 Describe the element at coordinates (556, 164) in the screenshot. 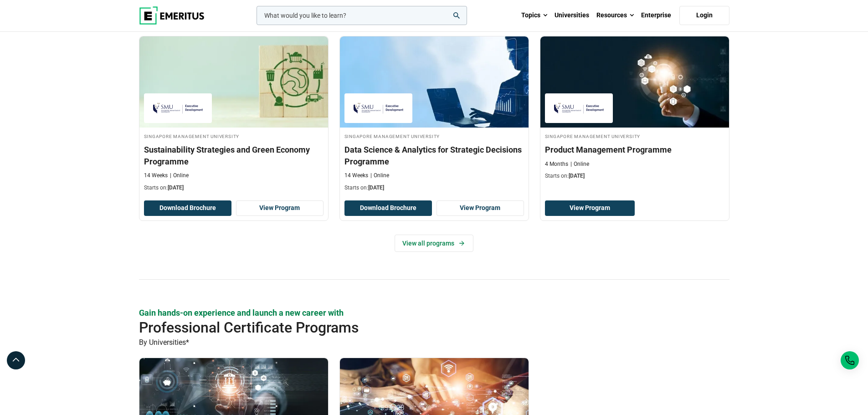

I see `p: 4 Months` at that location.